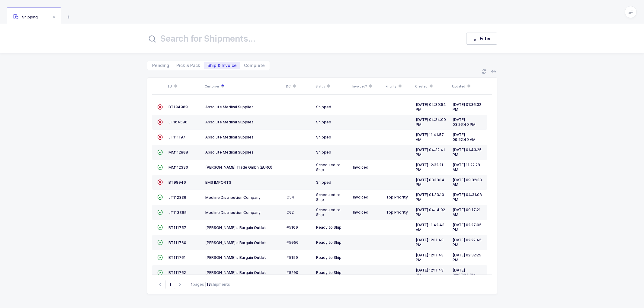 This screenshot has height=308, width=644. Describe the element at coordinates (481, 38) in the screenshot. I see `button: Filter` at that location.